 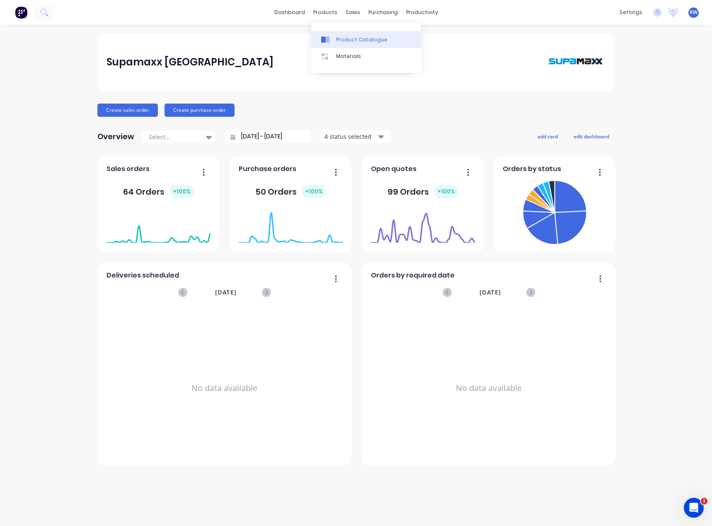 I want to click on div: settings, so click(x=631, y=12).